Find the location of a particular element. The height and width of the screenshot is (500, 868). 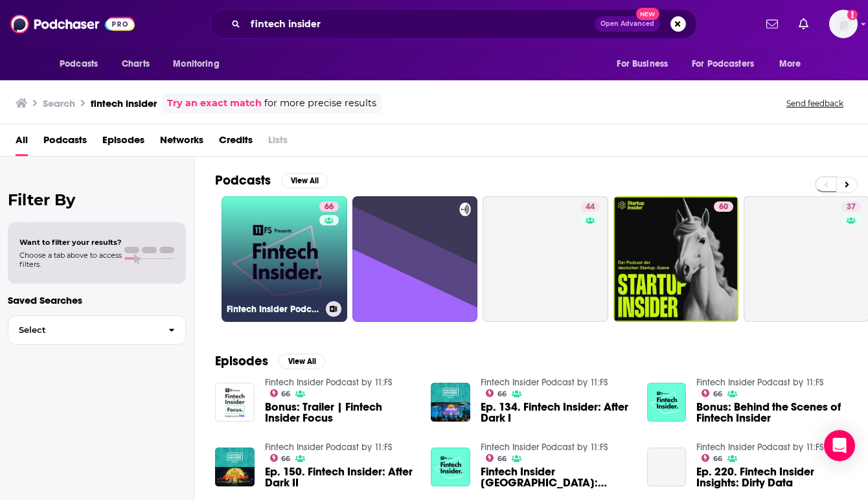

a: Try an exact match is located at coordinates (214, 103).